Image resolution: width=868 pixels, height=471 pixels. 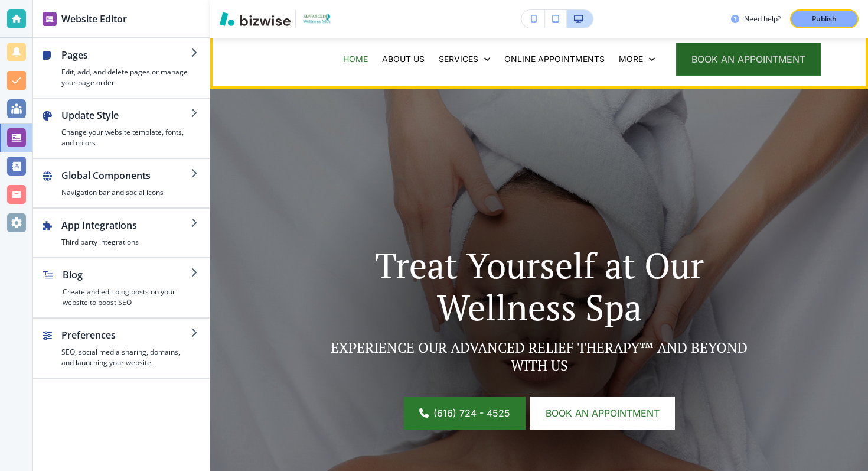 What do you see at coordinates (50, 19) in the screenshot?
I see `img: editor icon` at bounding box center [50, 19].